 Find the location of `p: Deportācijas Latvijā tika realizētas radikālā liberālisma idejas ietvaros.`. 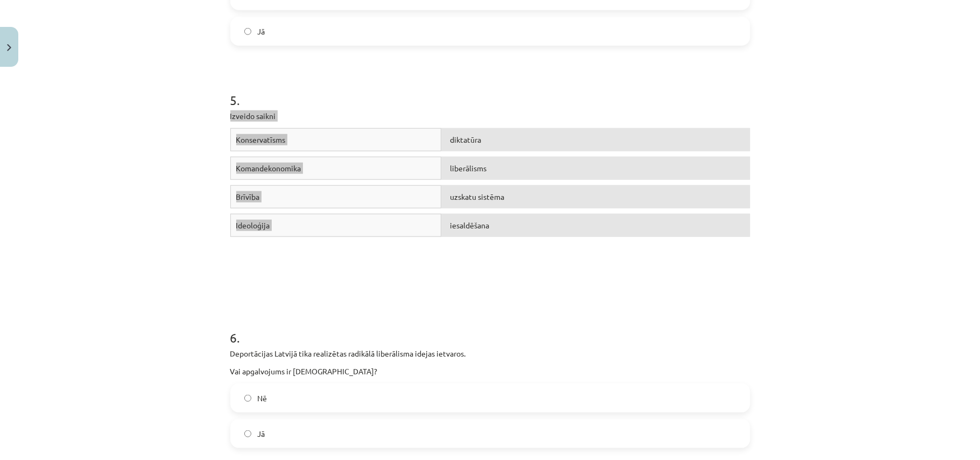

p: Deportācijas Latvijā tika realizētas radikālā liberālisma idejas ietvaros. is located at coordinates (490, 354).